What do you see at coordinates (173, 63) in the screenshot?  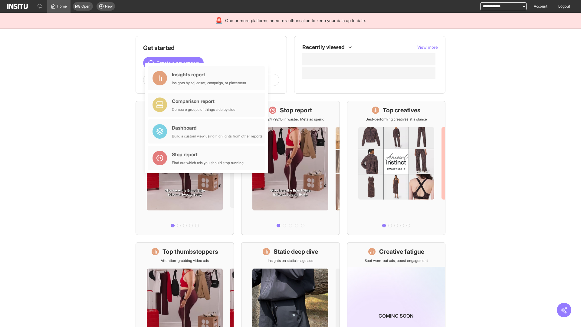 I see `button: Create a new report` at bounding box center [173, 63].